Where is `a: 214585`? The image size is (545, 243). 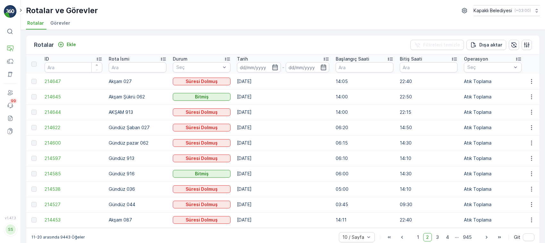 a: 214585 is located at coordinates (73, 174).